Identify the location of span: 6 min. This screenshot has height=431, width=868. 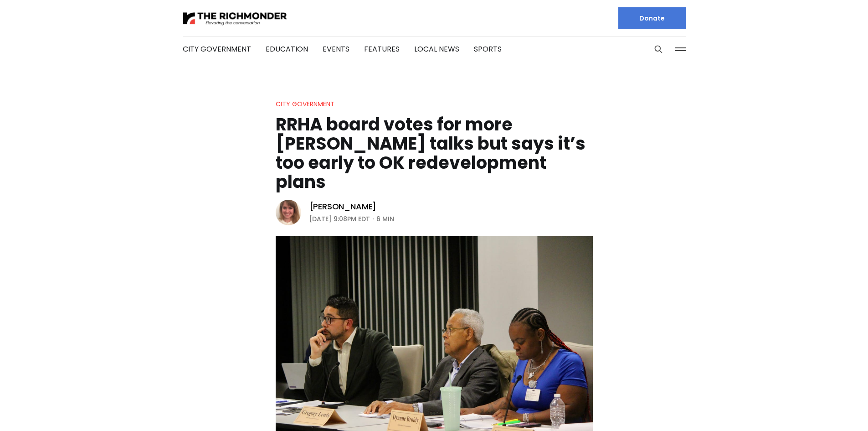
(385, 219).